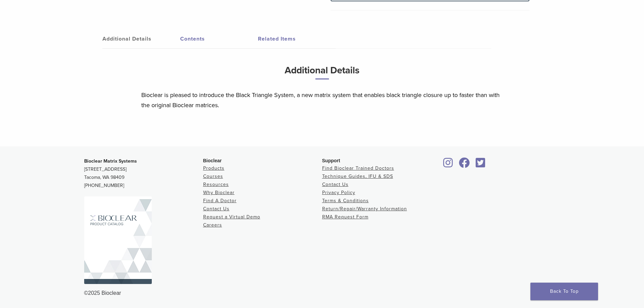 The height and width of the screenshot is (308, 644). Describe the element at coordinates (564, 291) in the screenshot. I see `a: Back To Top` at that location.